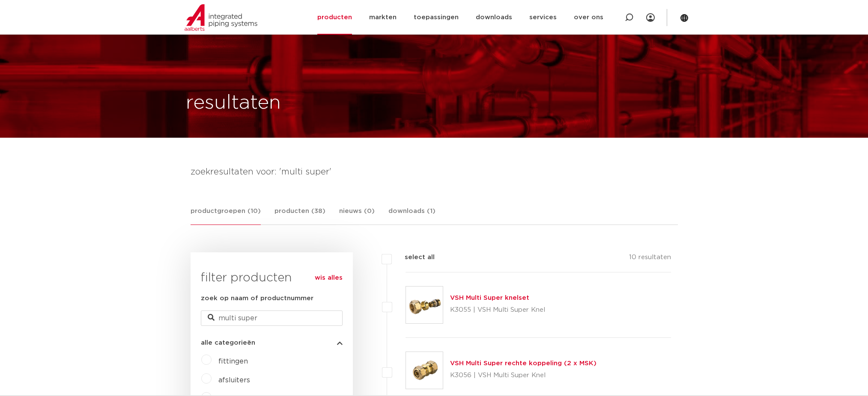 Image resolution: width=868 pixels, height=396 pixels. I want to click on a: productgroepen (10), so click(226, 215).